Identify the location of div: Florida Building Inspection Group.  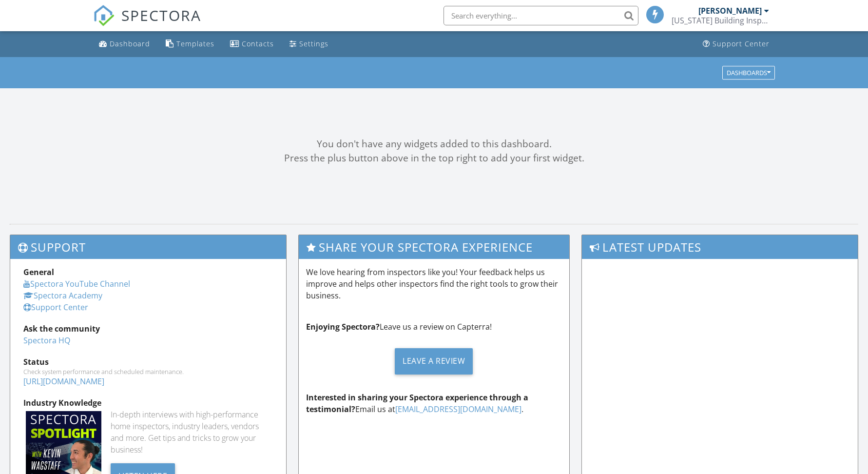
(720, 20).